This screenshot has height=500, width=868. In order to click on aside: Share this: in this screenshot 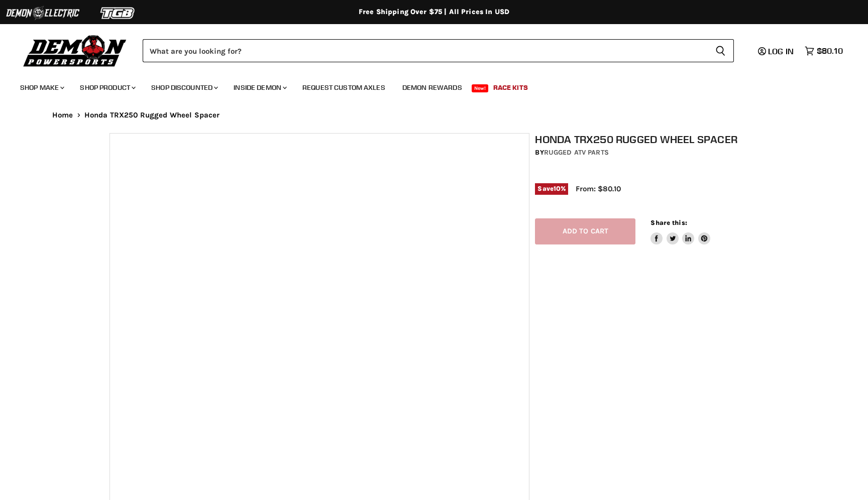, I will do `click(680, 231)`.